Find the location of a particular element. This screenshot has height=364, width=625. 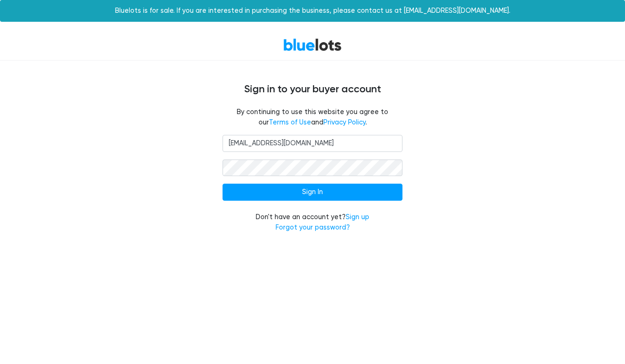

div: Don't have an account yet? is located at coordinates (313, 222).